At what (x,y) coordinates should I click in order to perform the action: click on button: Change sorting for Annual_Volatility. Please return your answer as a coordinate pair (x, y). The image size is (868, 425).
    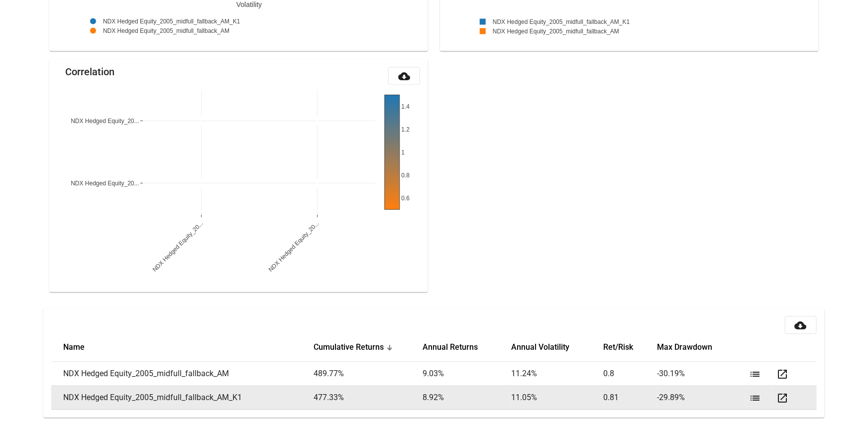
    Looking at the image, I should click on (540, 347).